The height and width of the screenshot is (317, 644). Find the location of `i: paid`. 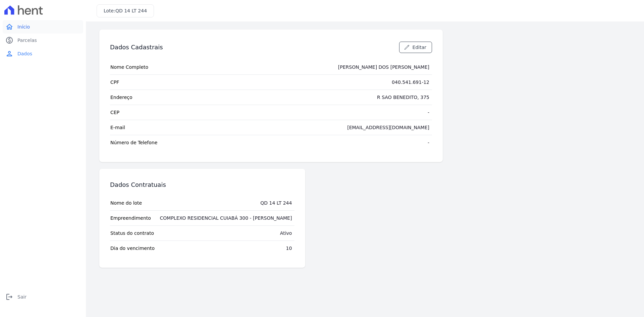

i: paid is located at coordinates (9, 40).